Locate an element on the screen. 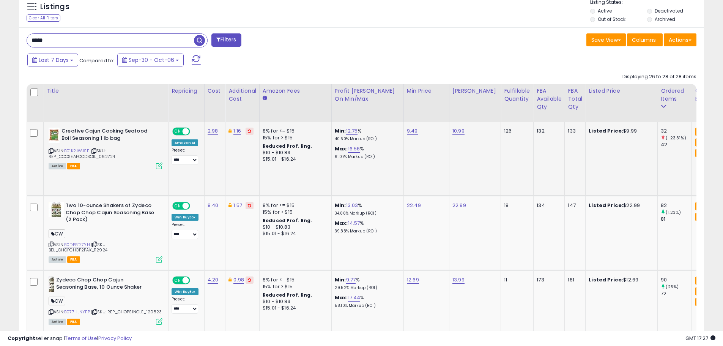  a: 2.98 is located at coordinates (213, 131).